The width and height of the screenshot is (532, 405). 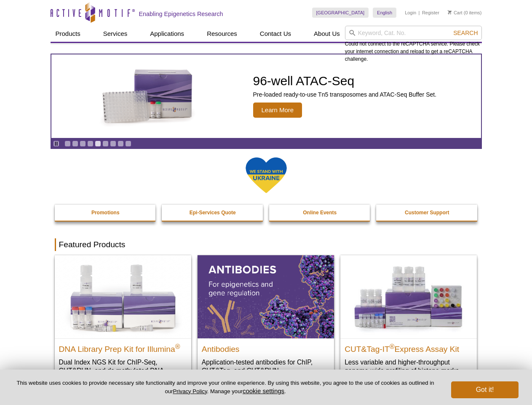 I want to click on a: About Us, so click(x=327, y=34).